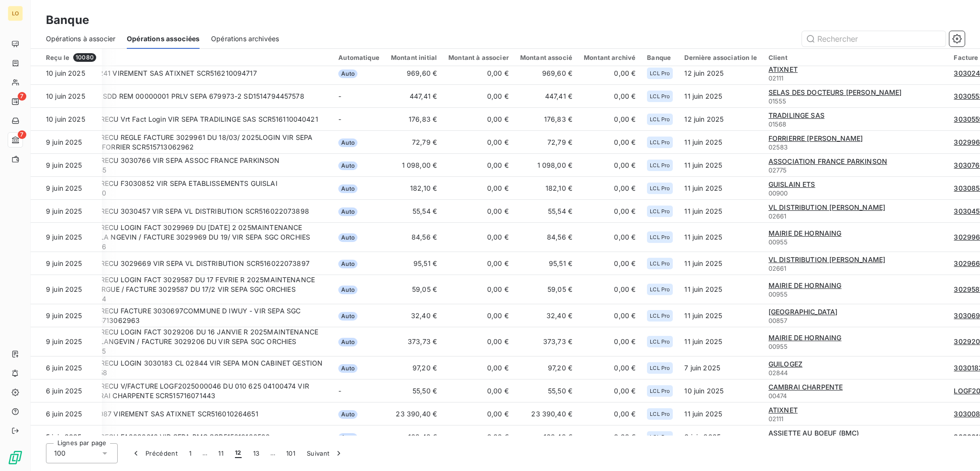  I want to click on td: VIREMENT SEPA RECU LOGIN FACT 3029206 DU 16 JANVIE R 2025MAINTENANCE COPIEUR ECOLE LANGEVIN / FAC..., so click(186, 341).